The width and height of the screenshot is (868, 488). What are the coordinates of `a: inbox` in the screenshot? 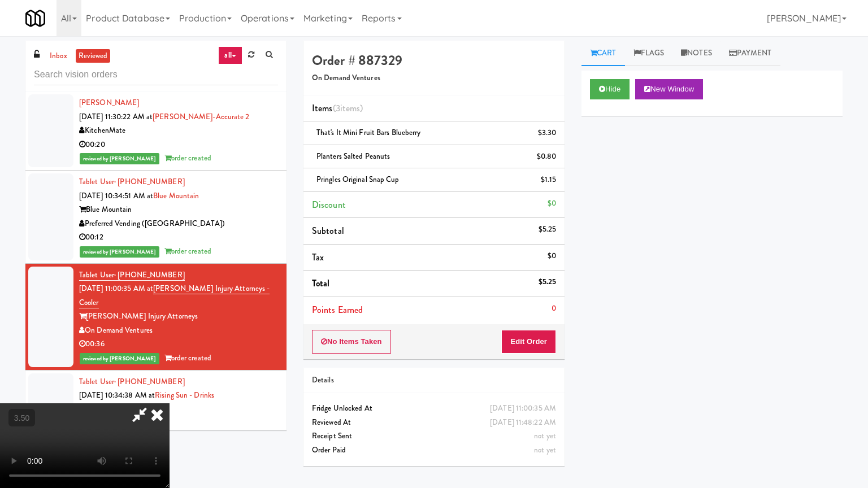 It's located at (58, 56).